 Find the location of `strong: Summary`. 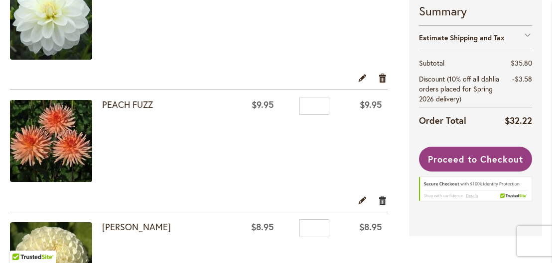

strong: Summary is located at coordinates (475, 11).